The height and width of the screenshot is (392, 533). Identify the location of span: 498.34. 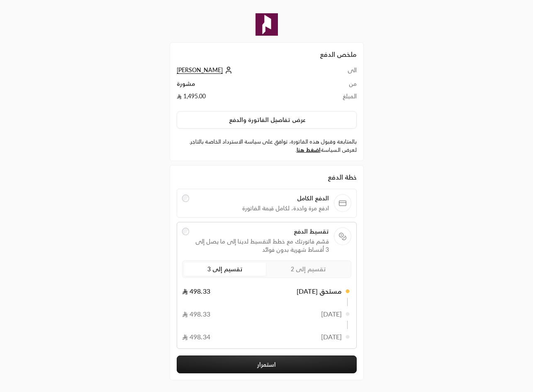
(196, 337).